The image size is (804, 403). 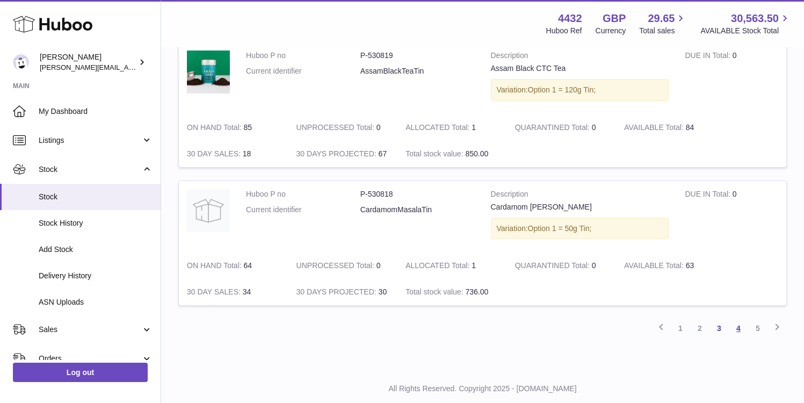 I want to click on td: 63, so click(x=671, y=265).